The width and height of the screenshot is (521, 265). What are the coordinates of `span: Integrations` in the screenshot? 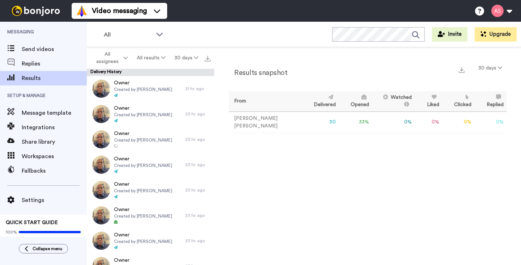 It's located at (54, 127).